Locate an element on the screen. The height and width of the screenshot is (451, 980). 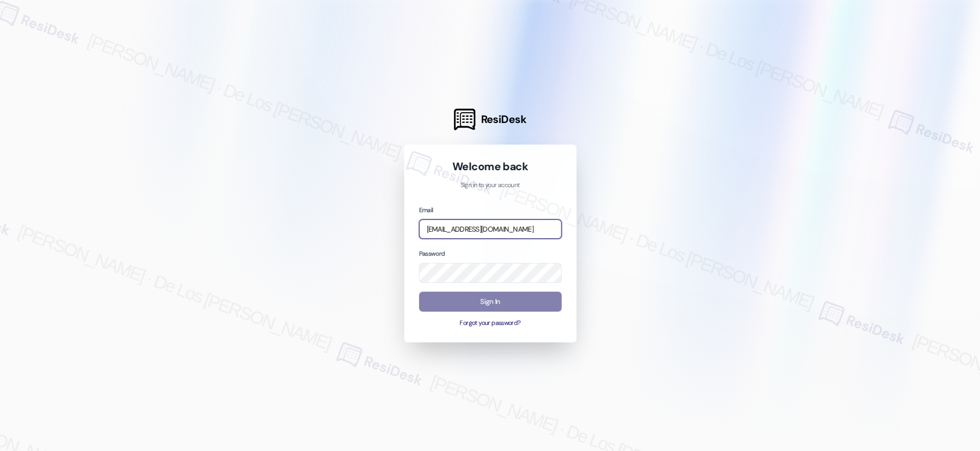
h1: Welcome back is located at coordinates (490, 167).